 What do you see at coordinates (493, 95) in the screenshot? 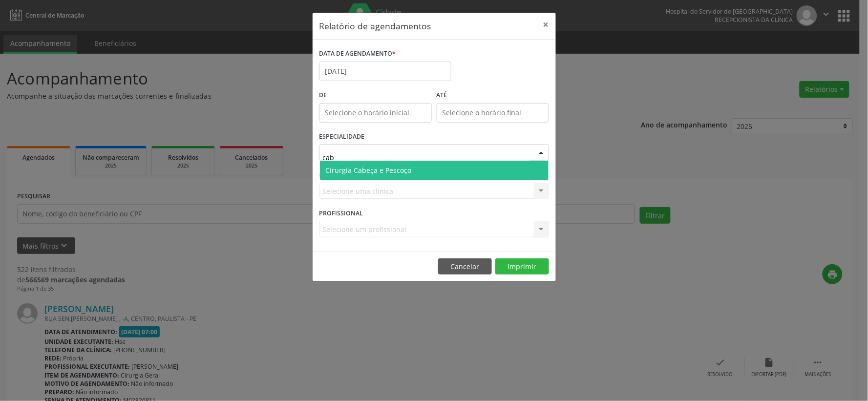
I see `label: ATÉ` at bounding box center [493, 95].